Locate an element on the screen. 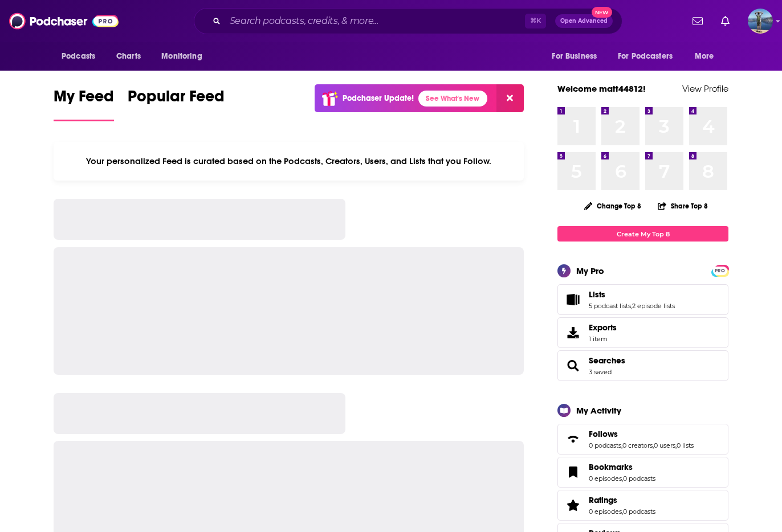 This screenshot has width=782, height=532. img: User Profile is located at coordinates (760, 21).